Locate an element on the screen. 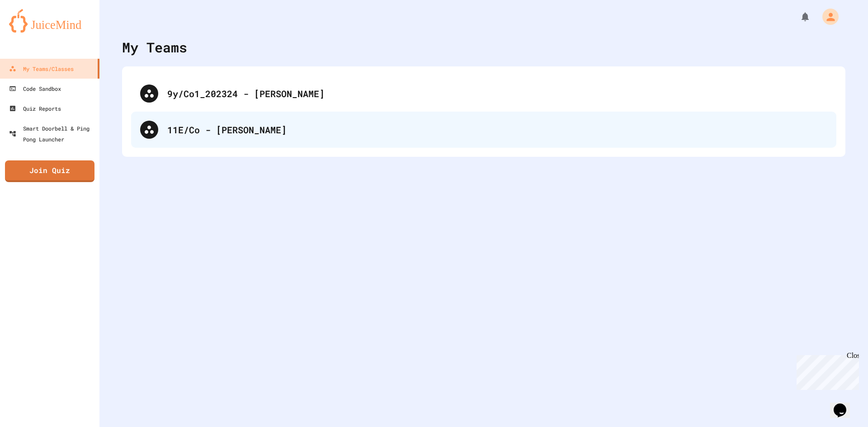 This screenshot has width=868, height=427. div: My Account is located at coordinates (827, 17).